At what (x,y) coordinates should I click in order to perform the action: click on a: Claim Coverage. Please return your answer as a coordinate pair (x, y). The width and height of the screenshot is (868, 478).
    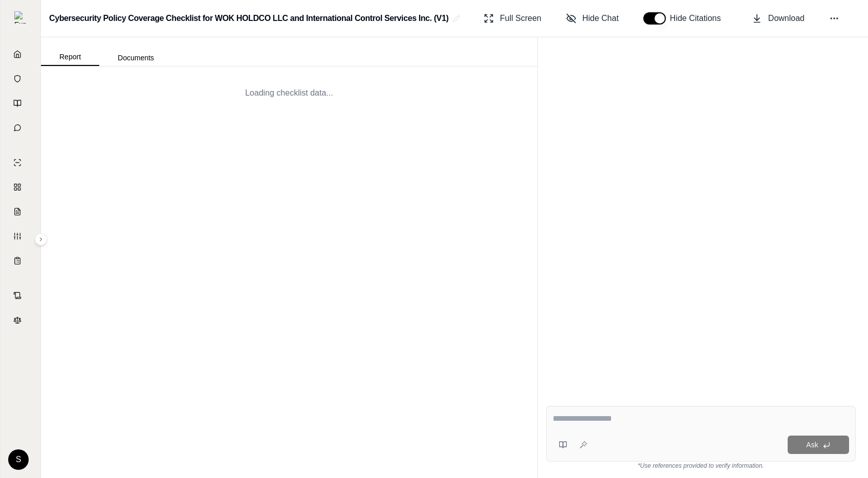
    Looking at the image, I should click on (21, 212).